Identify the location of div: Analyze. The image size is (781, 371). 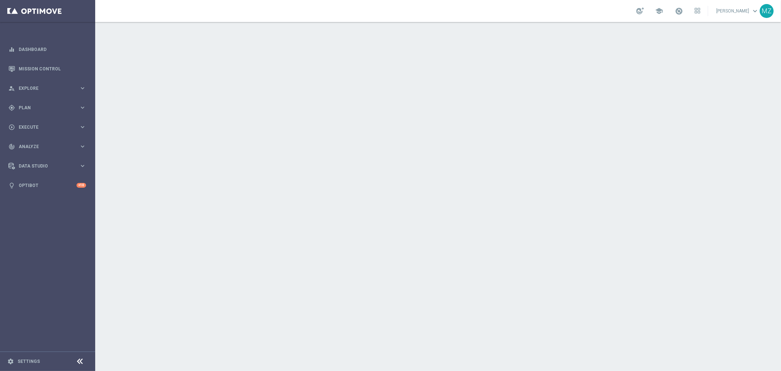
(44, 146).